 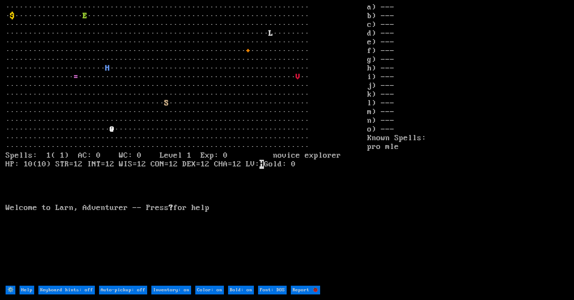 I want to click on font: H, so click(x=107, y=68).